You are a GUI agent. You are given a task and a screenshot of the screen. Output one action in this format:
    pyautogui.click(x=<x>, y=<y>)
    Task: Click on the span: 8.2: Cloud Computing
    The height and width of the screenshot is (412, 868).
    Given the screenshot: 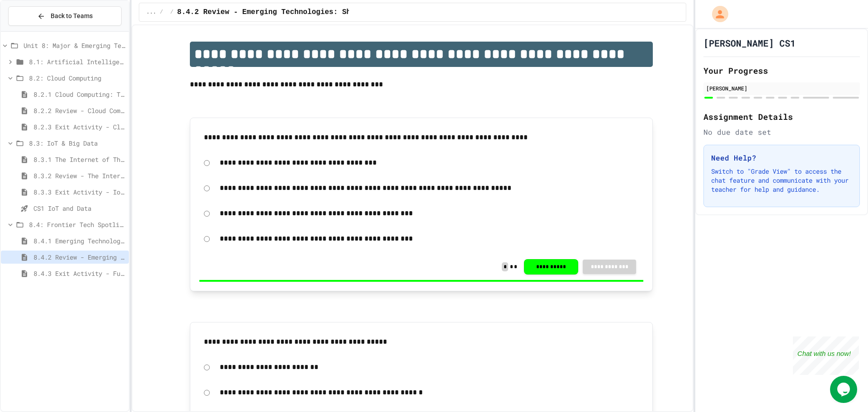 What is the action you would take?
    pyautogui.click(x=77, y=78)
    